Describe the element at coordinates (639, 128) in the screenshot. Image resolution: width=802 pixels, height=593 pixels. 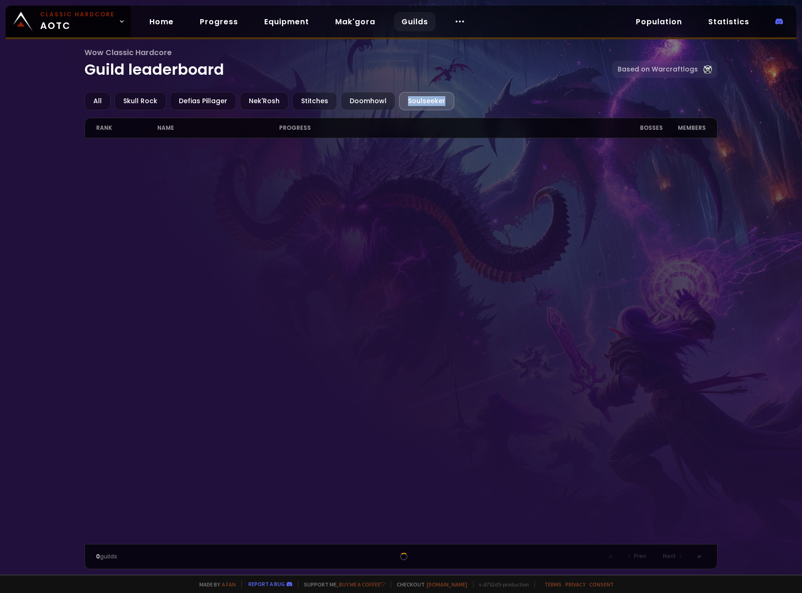
I see `div: Bosses` at that location.